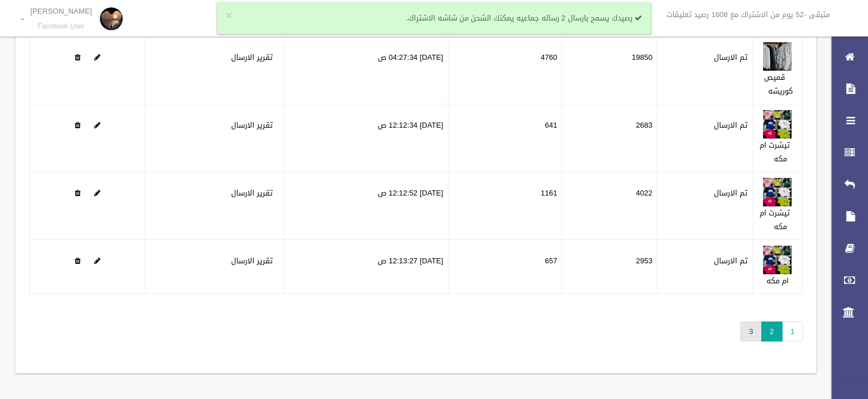 This screenshot has height=399, width=868. Describe the element at coordinates (610, 70) in the screenshot. I see `td: 19850` at that location.